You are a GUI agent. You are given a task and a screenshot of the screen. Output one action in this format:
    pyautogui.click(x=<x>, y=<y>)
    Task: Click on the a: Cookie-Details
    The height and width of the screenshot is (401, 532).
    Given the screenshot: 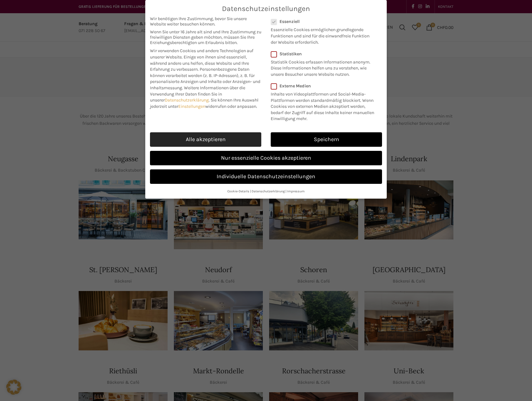 What is the action you would take?
    pyautogui.click(x=238, y=191)
    